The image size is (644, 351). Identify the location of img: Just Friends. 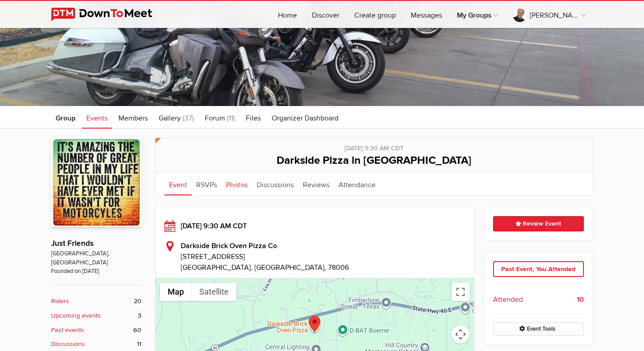
(96, 183).